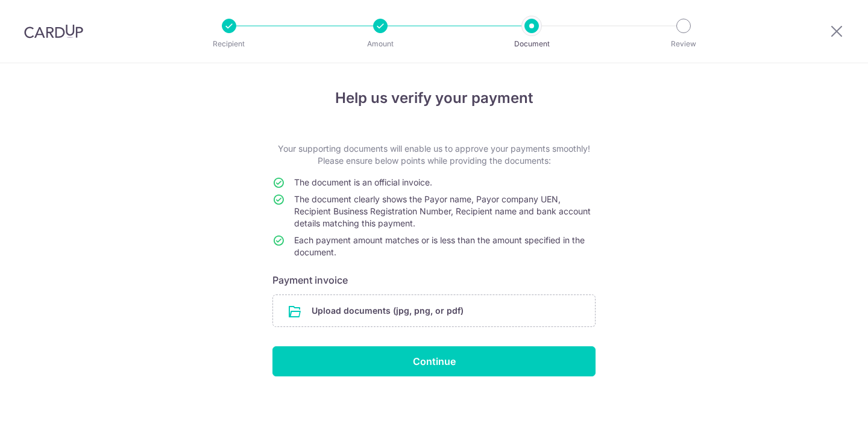 This screenshot has height=433, width=868. Describe the element at coordinates (229, 44) in the screenshot. I see `p: Recipient` at that location.